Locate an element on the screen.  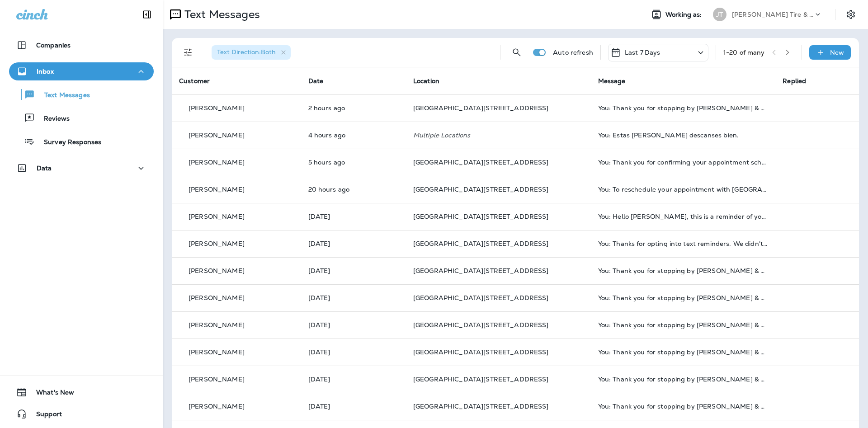
button: Filters is located at coordinates (188, 53).